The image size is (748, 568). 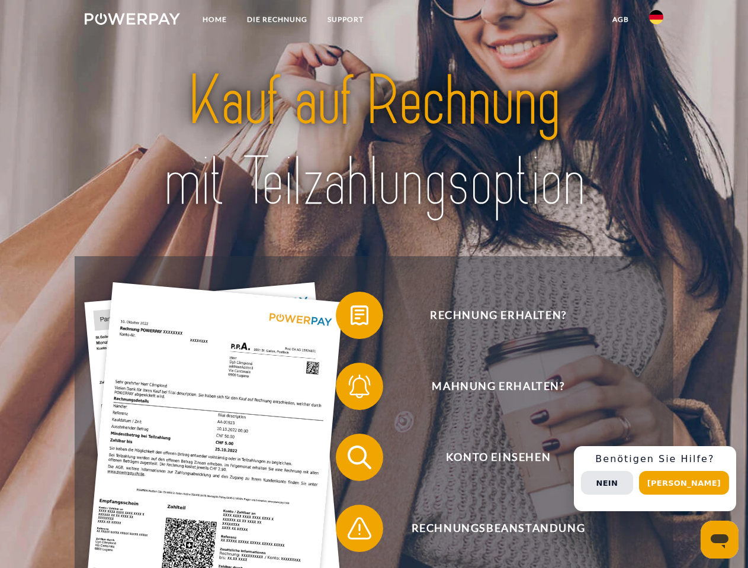 What do you see at coordinates (359, 458) in the screenshot?
I see `img: qb_search.svg` at bounding box center [359, 458].